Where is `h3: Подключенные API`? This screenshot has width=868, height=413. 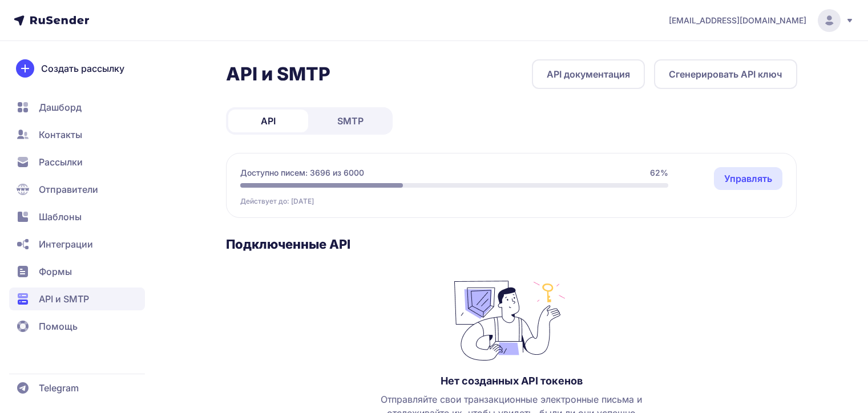
h3: Подключенные API is located at coordinates (511, 244).